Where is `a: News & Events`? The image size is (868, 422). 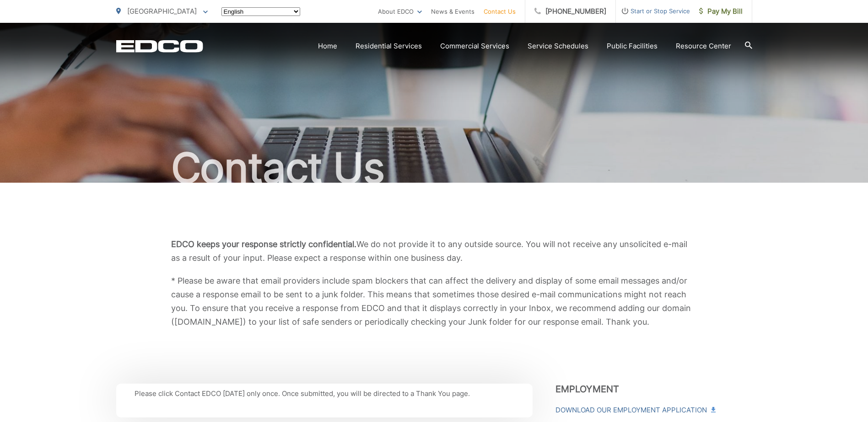 a: News & Events is located at coordinates (453, 11).